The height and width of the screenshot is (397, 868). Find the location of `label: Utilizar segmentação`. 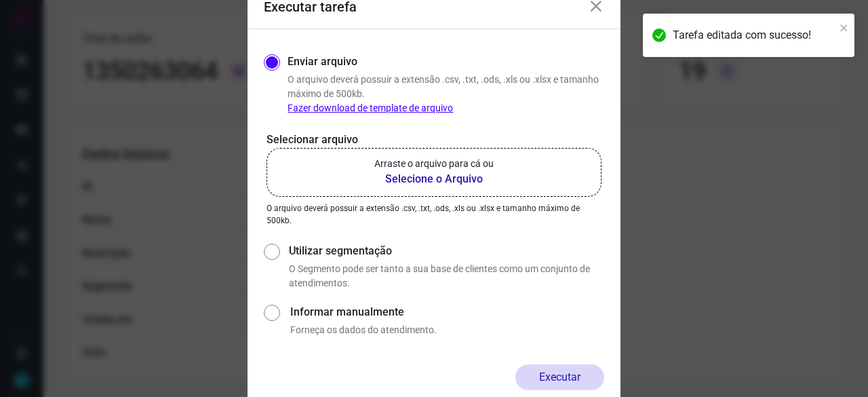

label: Utilizar segmentação is located at coordinates (446, 251).